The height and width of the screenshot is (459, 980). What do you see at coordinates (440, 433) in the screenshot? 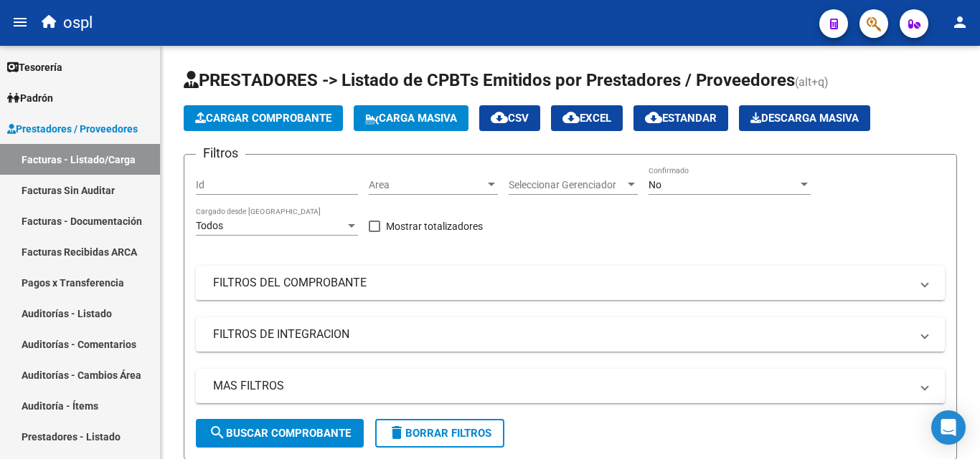
I see `span: Borrar Filtros` at bounding box center [440, 433].